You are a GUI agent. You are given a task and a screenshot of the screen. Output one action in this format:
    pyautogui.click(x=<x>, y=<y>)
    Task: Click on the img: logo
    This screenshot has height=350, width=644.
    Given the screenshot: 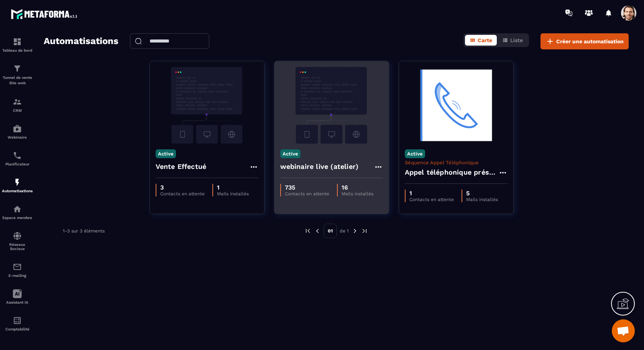 What is the action you would take?
    pyautogui.click(x=45, y=14)
    